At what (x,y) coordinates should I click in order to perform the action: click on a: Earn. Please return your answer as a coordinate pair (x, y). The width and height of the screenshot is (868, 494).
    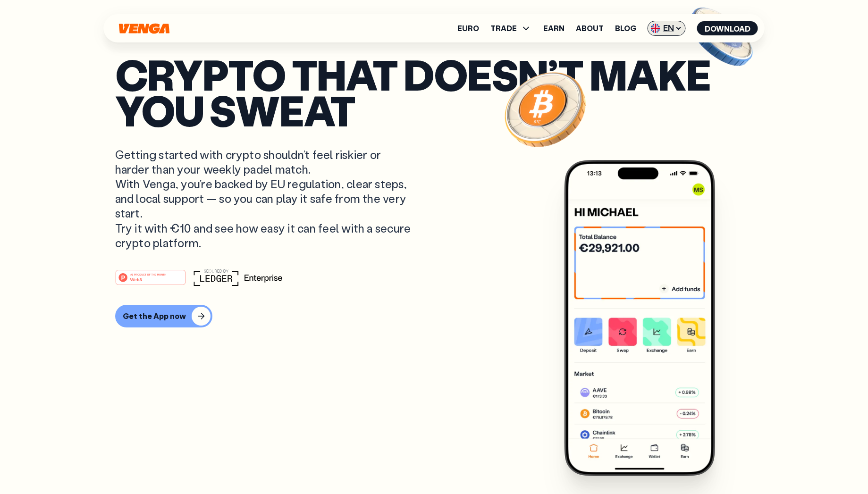
    Looking at the image, I should click on (554, 28).